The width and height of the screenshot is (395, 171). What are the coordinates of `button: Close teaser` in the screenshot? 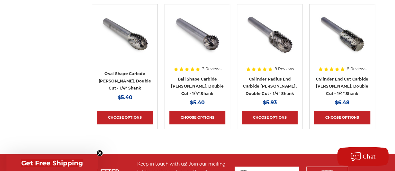 It's located at (100, 153).